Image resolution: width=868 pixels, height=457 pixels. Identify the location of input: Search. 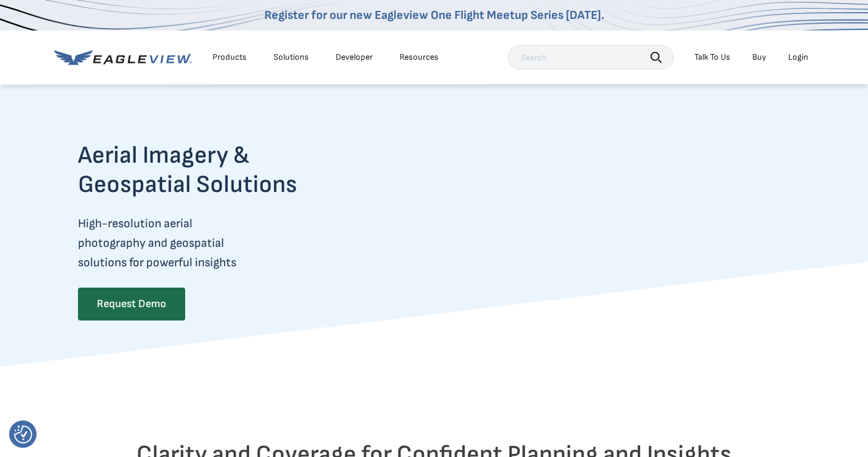
(591, 57).